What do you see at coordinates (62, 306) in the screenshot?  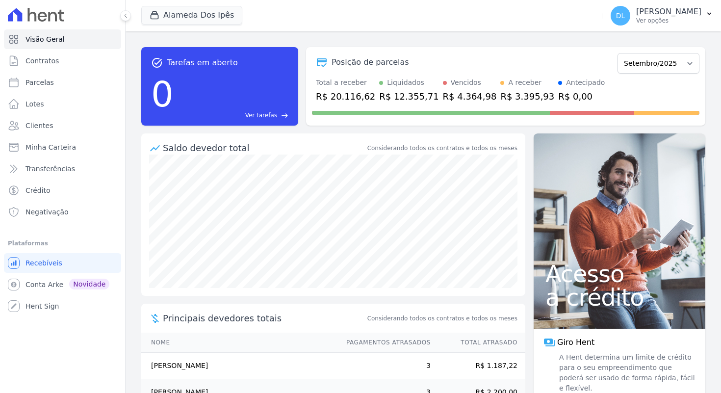 I see `a: Hent Sign` at bounding box center [62, 306].